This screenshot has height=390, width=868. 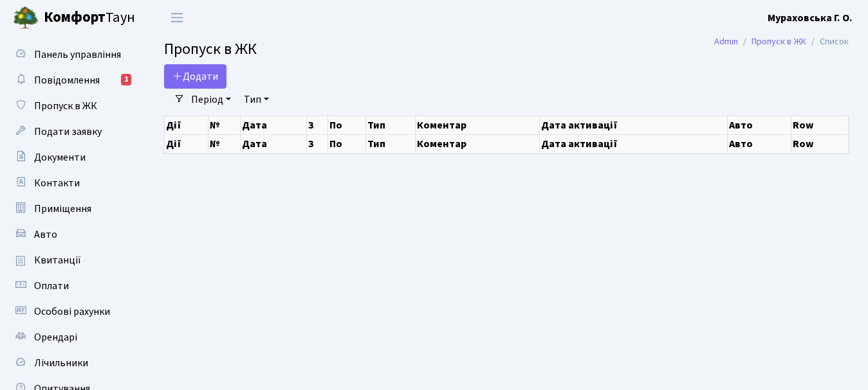 What do you see at coordinates (725, 41) in the screenshot?
I see `a: Admin` at bounding box center [725, 41].